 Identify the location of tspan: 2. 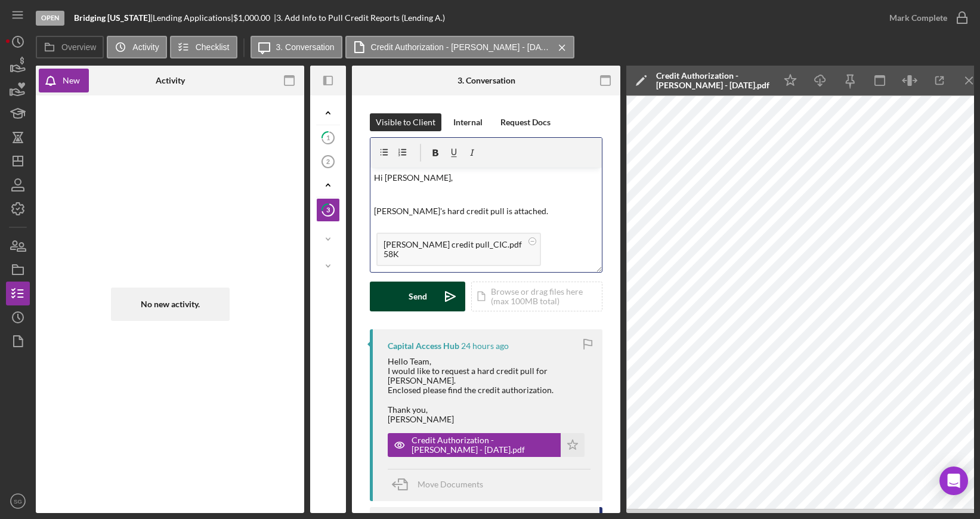
(328, 162).